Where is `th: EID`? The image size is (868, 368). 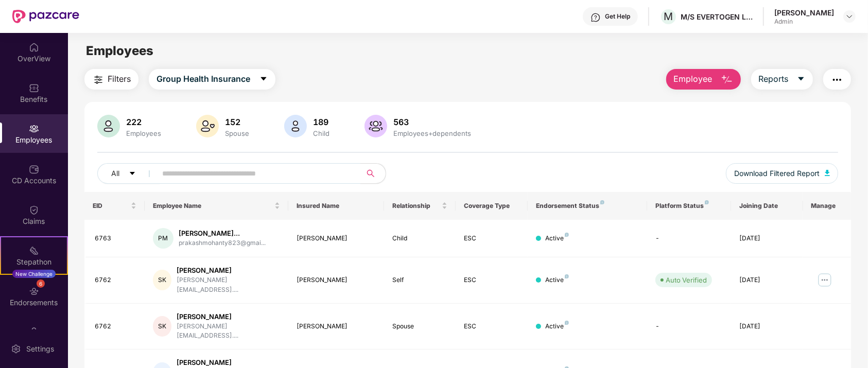 th: EID is located at coordinates (114, 206).